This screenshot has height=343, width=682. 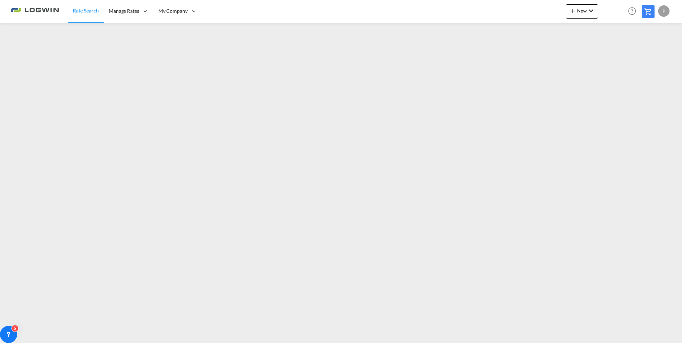 What do you see at coordinates (173, 11) in the screenshot?
I see `span: My Company` at bounding box center [173, 11].